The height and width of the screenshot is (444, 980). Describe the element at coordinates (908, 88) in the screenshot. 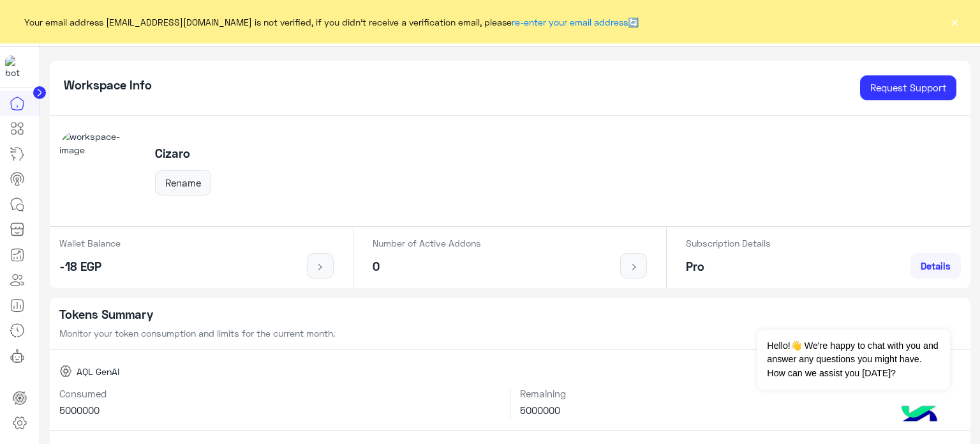

I see `a: Request Support` at that location.